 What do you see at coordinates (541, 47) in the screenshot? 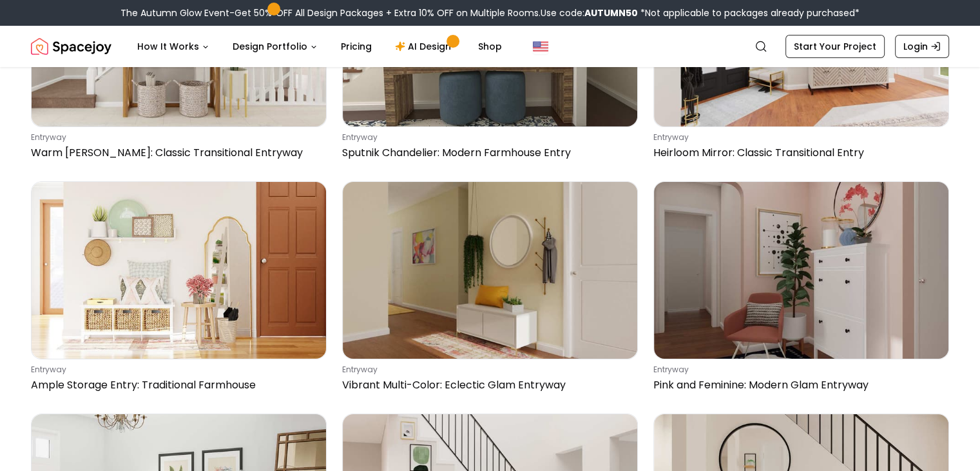
I see `img: United States` at bounding box center [541, 47].